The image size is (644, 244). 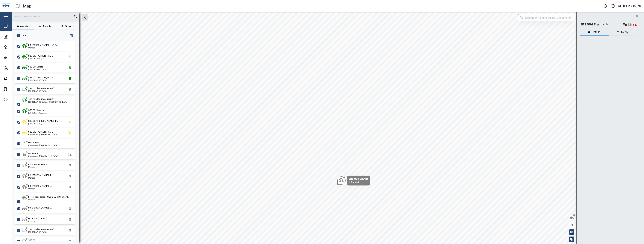 I want to click on span: People, so click(x=47, y=27).